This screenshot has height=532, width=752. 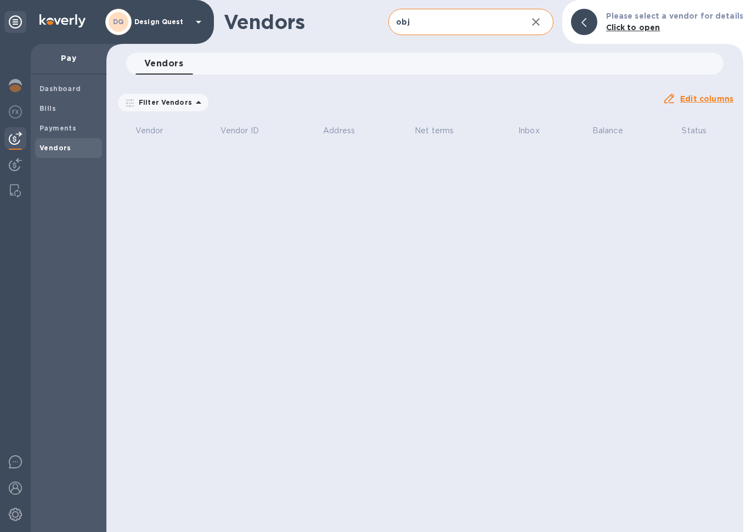 What do you see at coordinates (15, 22) in the screenshot?
I see `div: Unpin categories` at bounding box center [15, 22].